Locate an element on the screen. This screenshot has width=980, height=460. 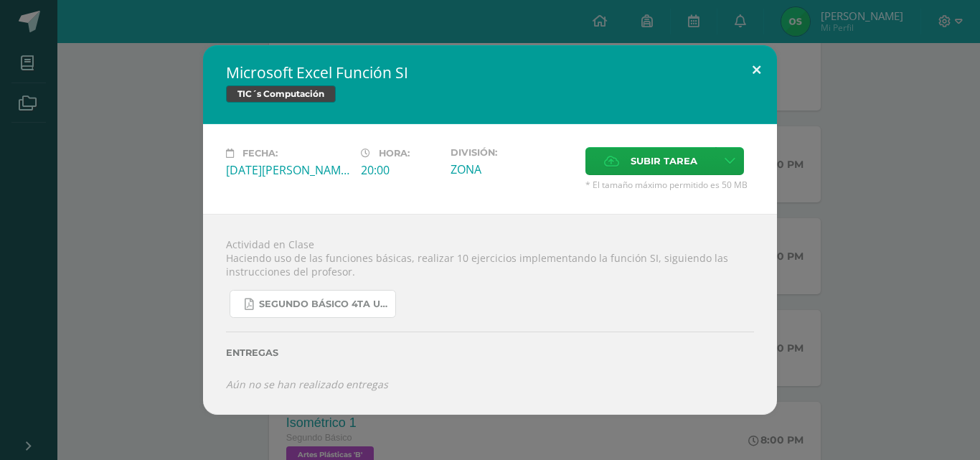
button: Close (Esc) is located at coordinates (756, 70).